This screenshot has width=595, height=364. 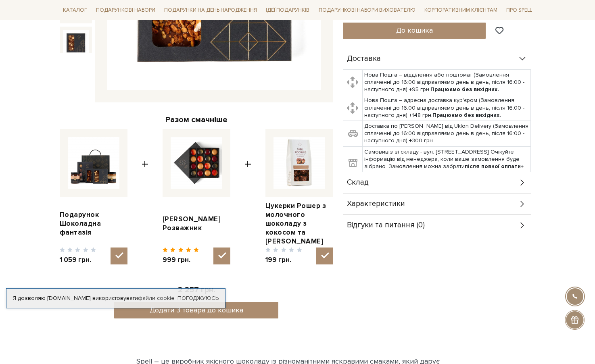 What do you see at coordinates (299, 163) in the screenshot?
I see `img: Цукерки Рошер з молочного шоколаду з кокосом та мигдалем` at bounding box center [299, 163].